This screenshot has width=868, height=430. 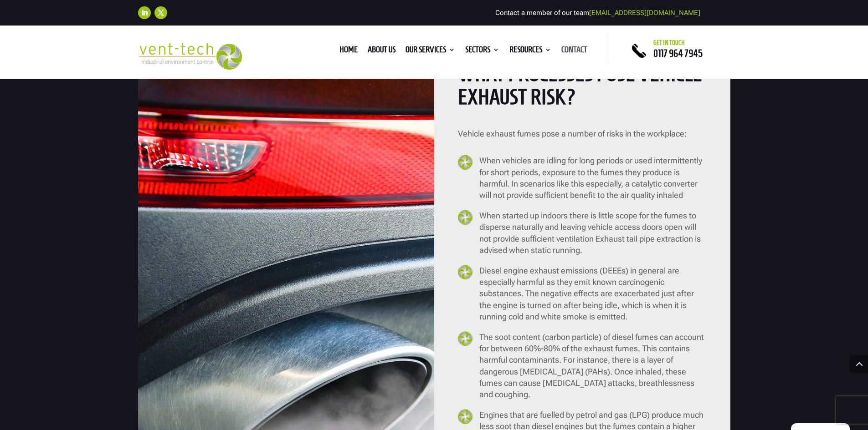 What do you see at coordinates (591, 366) in the screenshot?
I see `span: The soot content (carbon particle) of diesel fumes can account for between 60%-80% of the exhaust...` at bounding box center [591, 366].